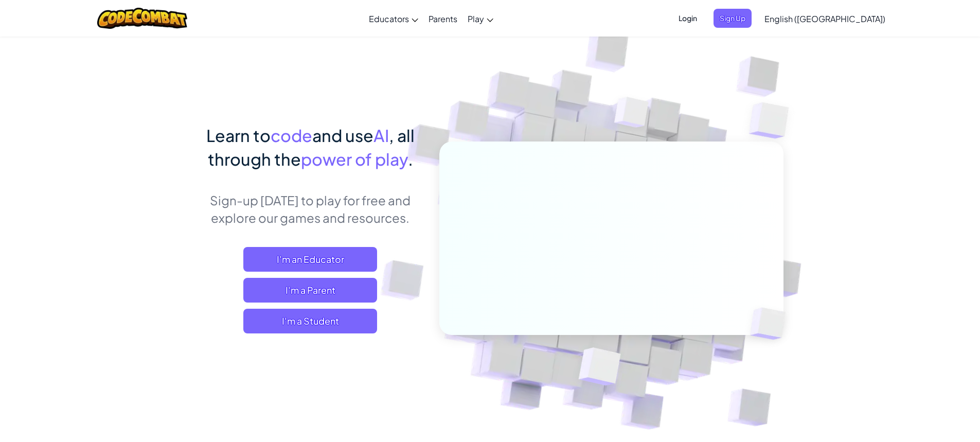 Image resolution: width=980 pixels, height=442 pixels. What do you see at coordinates (381, 135) in the screenshot?
I see `span: AI` at bounding box center [381, 135].